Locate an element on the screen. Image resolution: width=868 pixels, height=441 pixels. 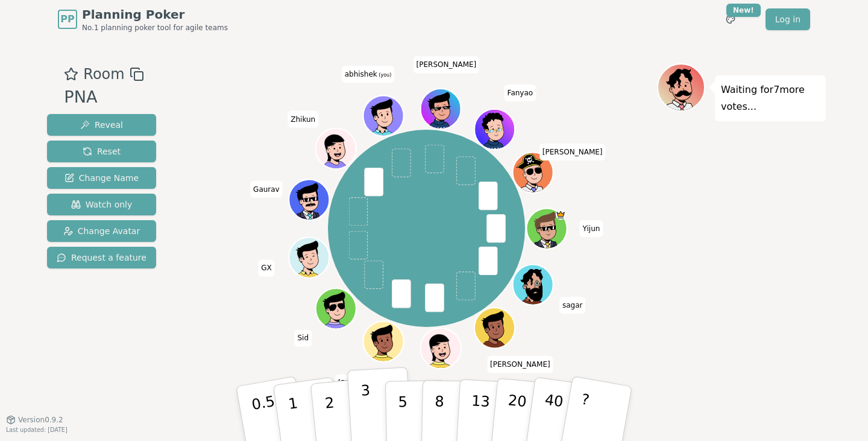
button: Click to change your avatar is located at coordinates (383, 115).